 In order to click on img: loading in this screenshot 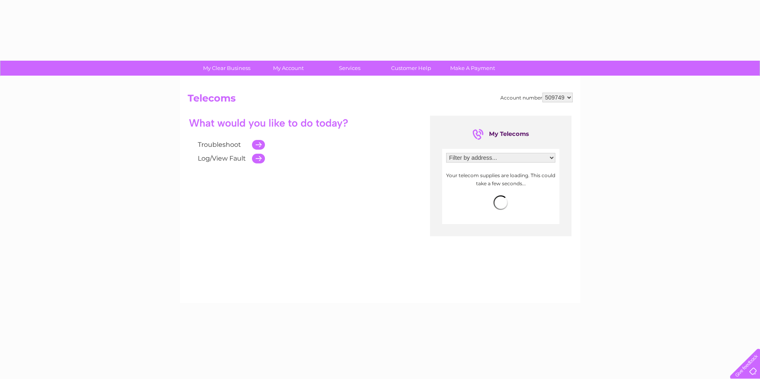, I will do `click(501, 203)`.